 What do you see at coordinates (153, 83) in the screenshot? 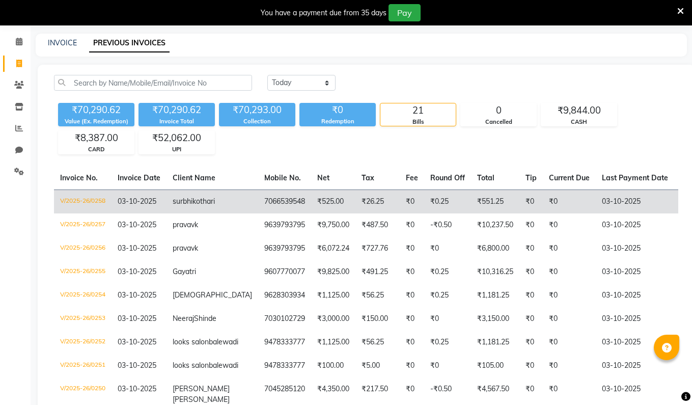
I see `input: Search by Name/Mobile/Email/Invoice No` at bounding box center [153, 83].